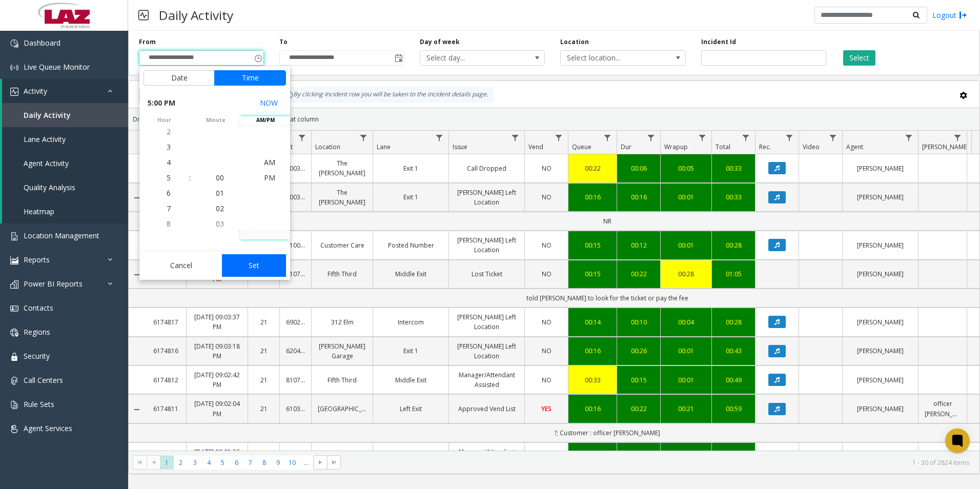 This screenshot has height=489, width=980. What do you see at coordinates (574, 42) in the screenshot?
I see `label: Location` at bounding box center [574, 42].